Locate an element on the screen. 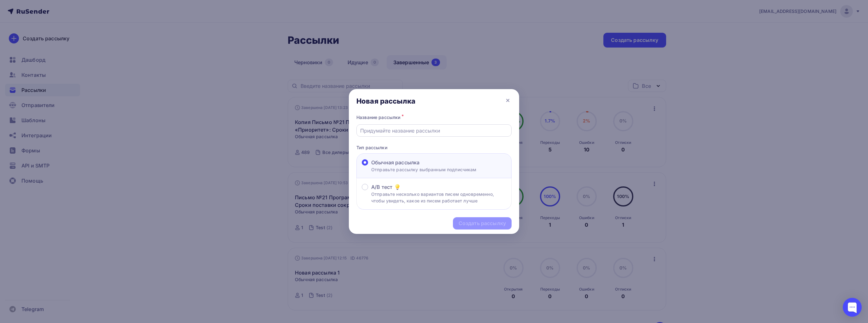 This screenshot has height=323, width=868. p: Отправьте несколько вариантов писем одновременно, чтобы увидеть, какое из писем работает лучше is located at coordinates (438, 198).